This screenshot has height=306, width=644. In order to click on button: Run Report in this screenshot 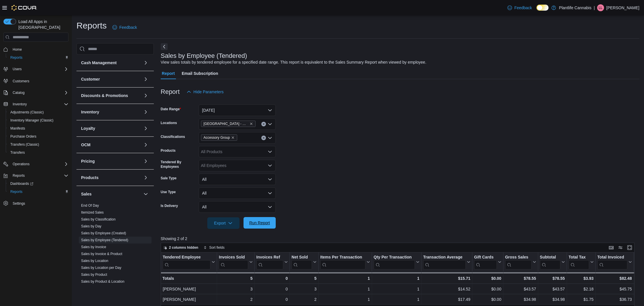, I will do `click(260, 223)`.